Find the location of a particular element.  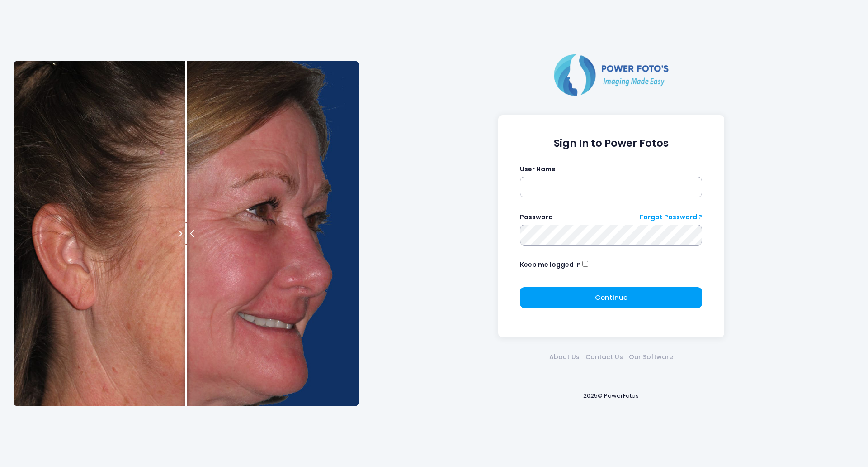

a: About Us is located at coordinates (564, 357).